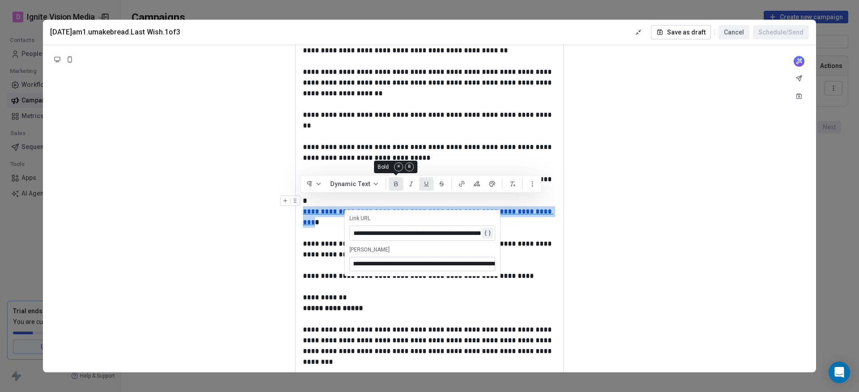 The width and height of the screenshot is (859, 392). I want to click on div: Link URL, so click(422, 218).